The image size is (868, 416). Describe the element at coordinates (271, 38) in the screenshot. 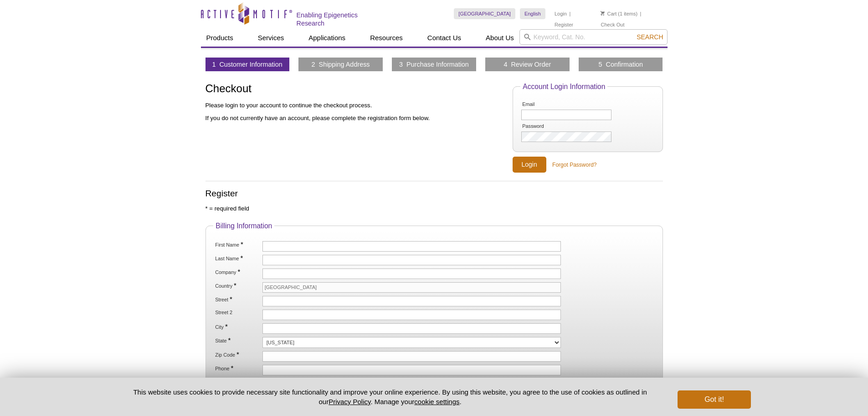

I see `a: Services` at that location.